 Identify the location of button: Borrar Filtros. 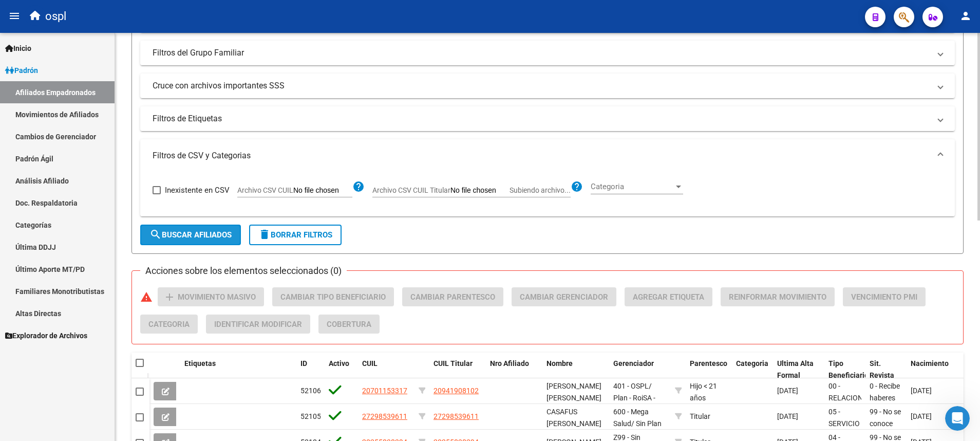
(296, 234).